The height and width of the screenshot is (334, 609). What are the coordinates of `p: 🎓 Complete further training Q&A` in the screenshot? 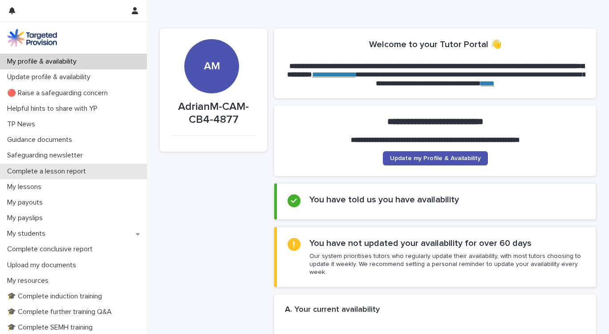 It's located at (61, 312).